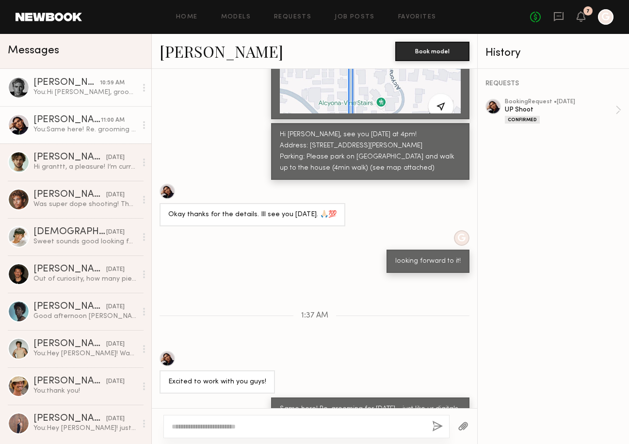 Image resolution: width=629 pixels, height=444 pixels. Describe the element at coordinates (85, 204) in the screenshot. I see `div: Was super dope shooting! Thanks for having me!` at that location.